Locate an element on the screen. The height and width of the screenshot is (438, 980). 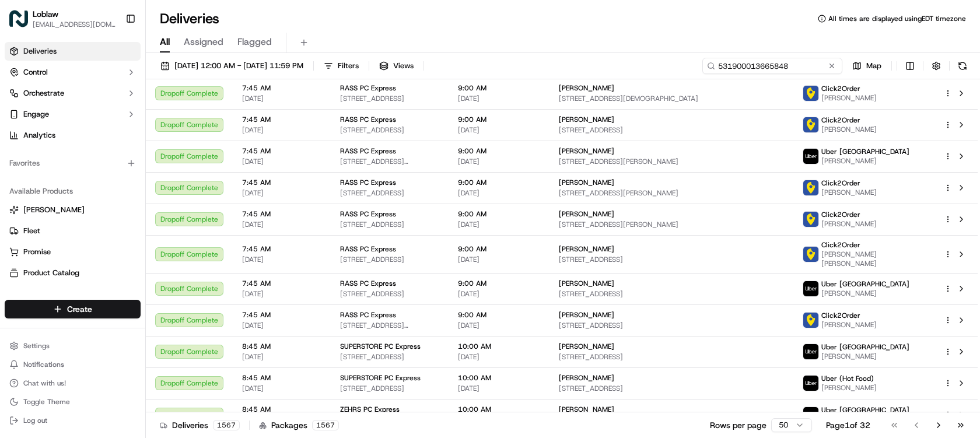
span: Notifications is located at coordinates (44, 365).